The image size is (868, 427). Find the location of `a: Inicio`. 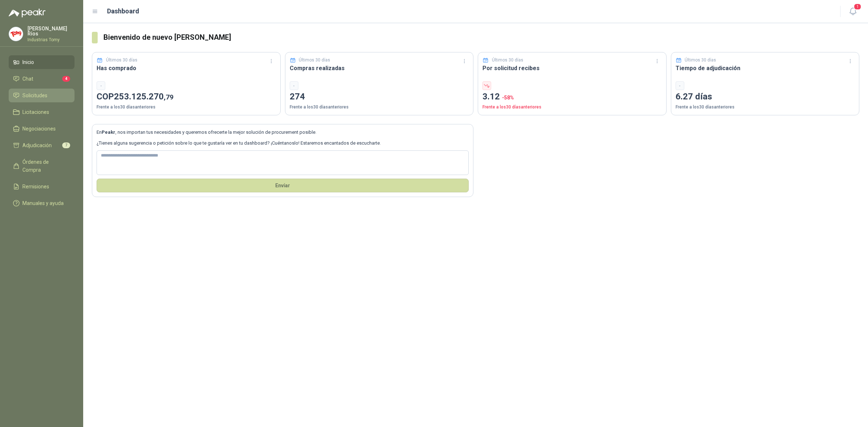

a: Inicio is located at coordinates (41, 62).